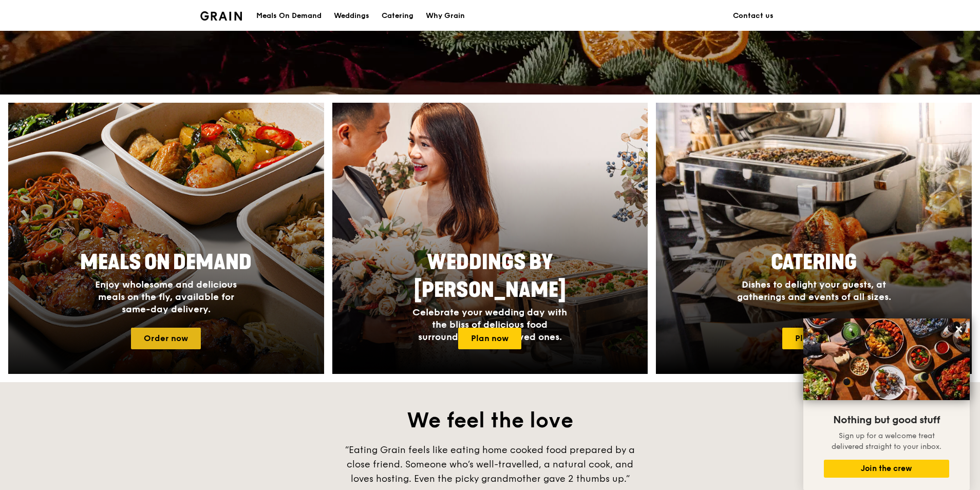 The image size is (980, 490). What do you see at coordinates (351, 16) in the screenshot?
I see `a: Weddings` at bounding box center [351, 16].